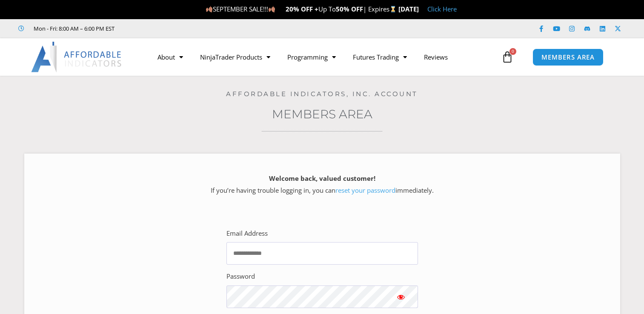  I want to click on nav: Menu, so click(324, 57).